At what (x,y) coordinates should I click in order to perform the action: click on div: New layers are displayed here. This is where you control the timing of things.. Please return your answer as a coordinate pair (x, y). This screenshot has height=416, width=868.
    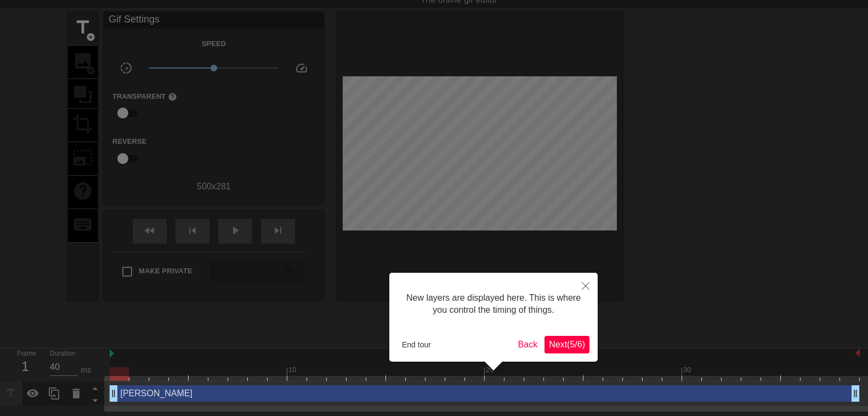
    Looking at the image, I should click on (493, 304).